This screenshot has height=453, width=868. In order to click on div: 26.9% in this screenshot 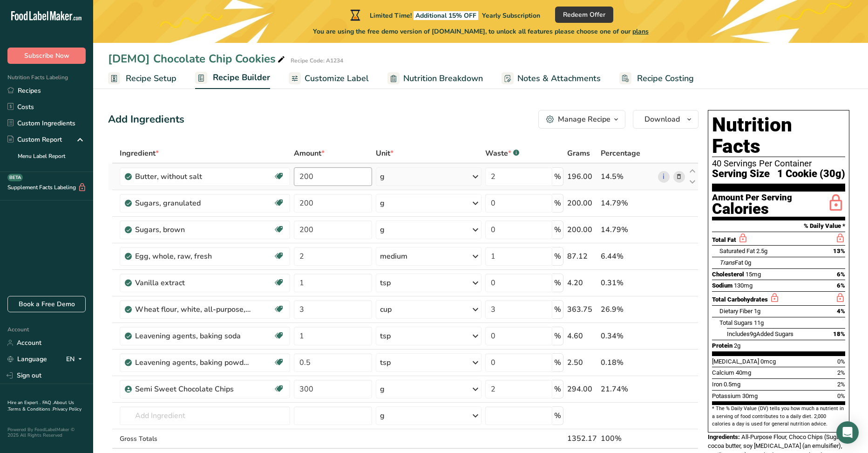, I will do `click(627, 310)`.